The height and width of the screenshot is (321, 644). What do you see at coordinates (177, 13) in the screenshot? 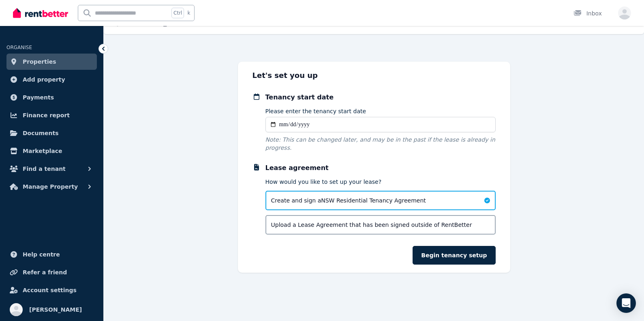
I see `span: Ctrl` at bounding box center [177, 13].